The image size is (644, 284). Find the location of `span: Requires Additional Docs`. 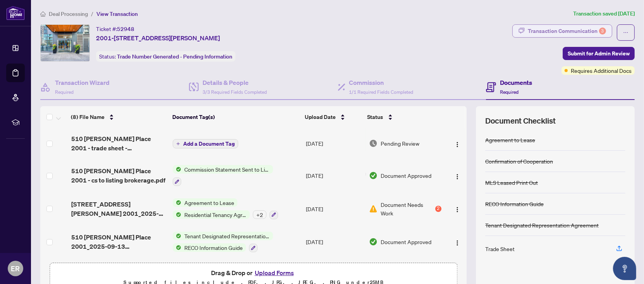

span: Requires Additional Docs is located at coordinates (601, 70).